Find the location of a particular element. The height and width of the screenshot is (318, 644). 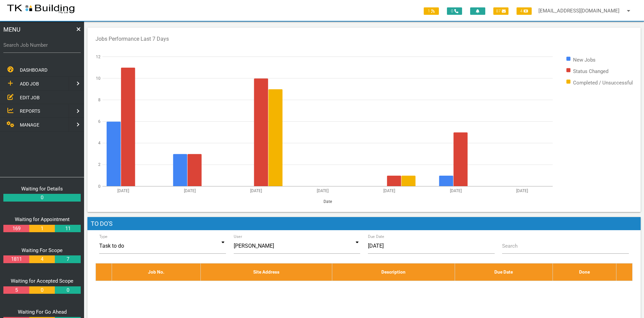

span: REPORTS is located at coordinates (30, 111).